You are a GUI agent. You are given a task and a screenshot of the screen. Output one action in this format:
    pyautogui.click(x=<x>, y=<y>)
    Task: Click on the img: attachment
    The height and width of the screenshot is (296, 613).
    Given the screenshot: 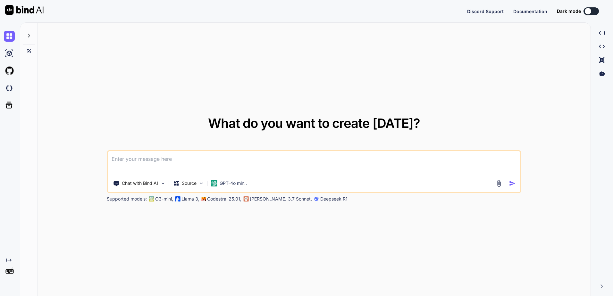 What is the action you would take?
    pyautogui.click(x=499, y=183)
    